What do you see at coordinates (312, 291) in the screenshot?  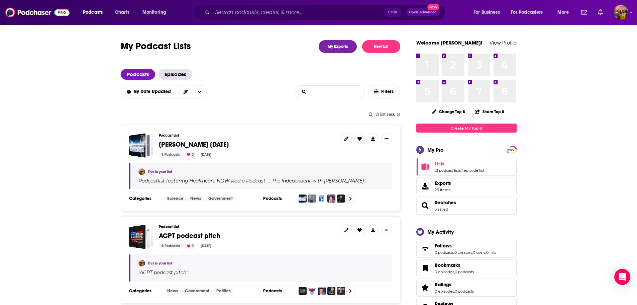 I see `img: The Politics Guys` at bounding box center [312, 291].